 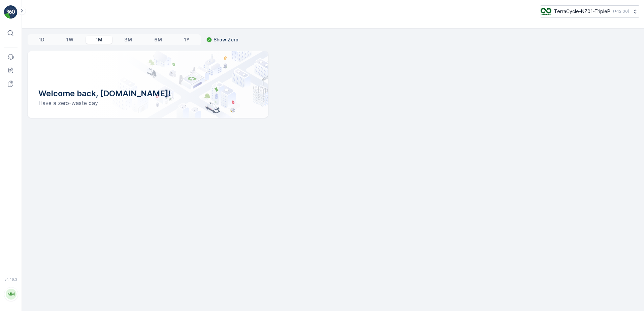 I want to click on p: TerraCycle-NZ01-TripleP, so click(x=582, y=12).